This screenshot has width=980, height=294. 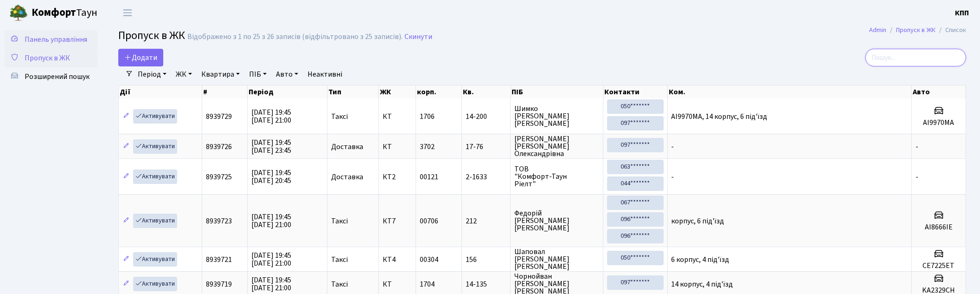 I want to click on th: ПІБ, so click(x=558, y=92).